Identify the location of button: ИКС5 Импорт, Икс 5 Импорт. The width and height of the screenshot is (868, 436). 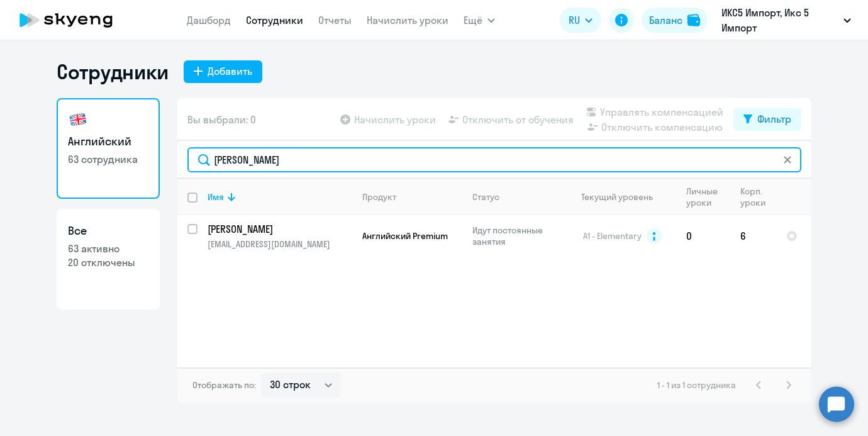
(786, 20).